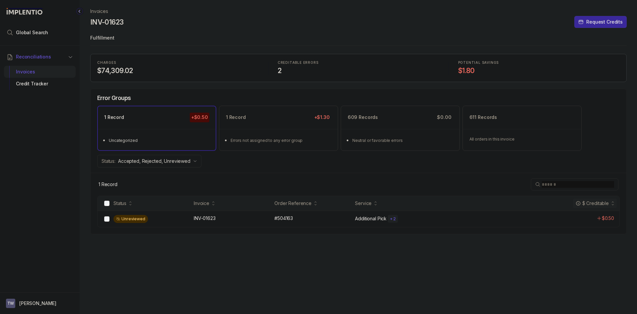 This screenshot has width=637, height=314. Describe the element at coordinates (154, 161) in the screenshot. I see `p: Accepted, Rejected, Unreviewed` at that location.